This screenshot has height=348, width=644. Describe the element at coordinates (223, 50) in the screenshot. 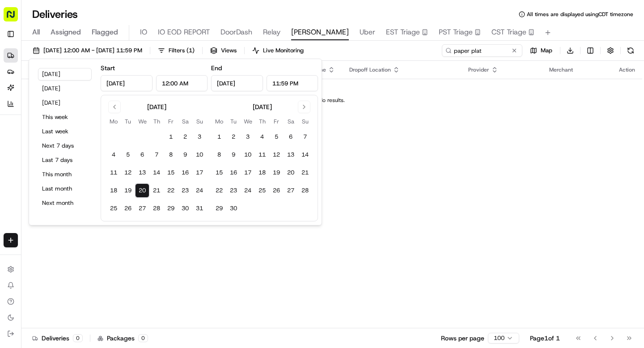

I see `button: Views` at that location.